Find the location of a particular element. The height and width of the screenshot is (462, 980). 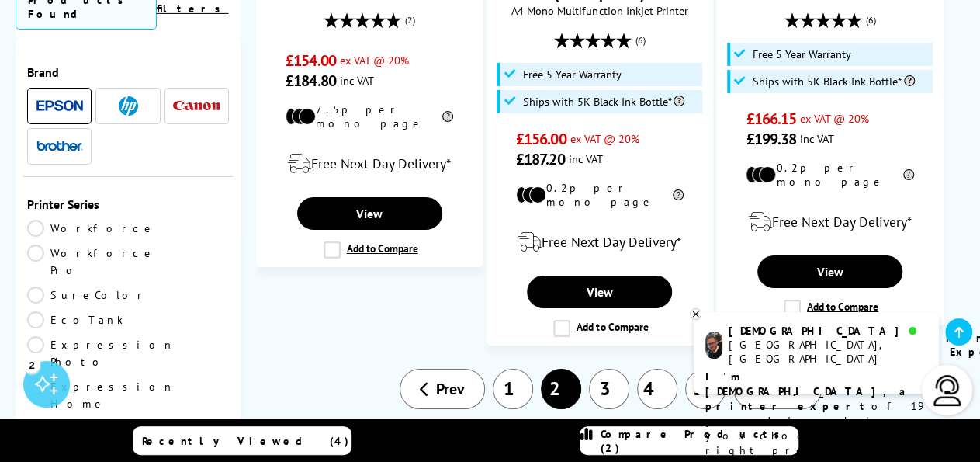

a: Prev is located at coordinates (442, 389).